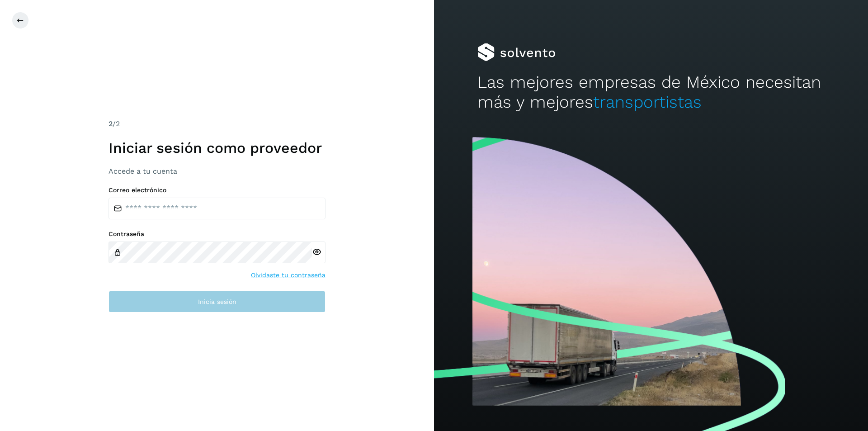 The width and height of the screenshot is (868, 431). Describe the element at coordinates (217, 171) in the screenshot. I see `h3: Accede a tu cuenta` at that location.